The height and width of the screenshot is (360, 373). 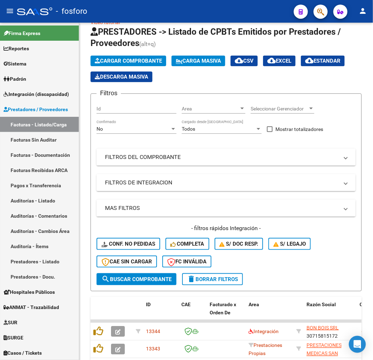 What do you see at coordinates (121, 77) in the screenshot?
I see `span: Descarga Masiva` at bounding box center [121, 77].